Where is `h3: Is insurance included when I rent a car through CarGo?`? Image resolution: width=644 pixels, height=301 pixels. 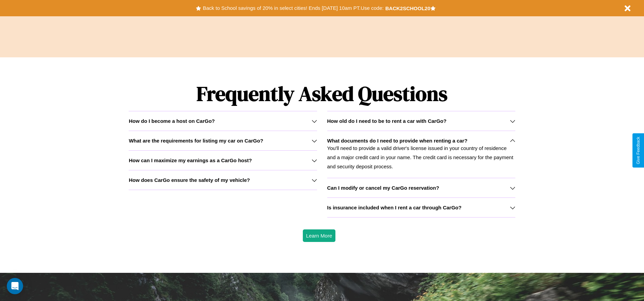 h3: Is insurance included when I rent a car through CarGo? is located at coordinates (395, 207).